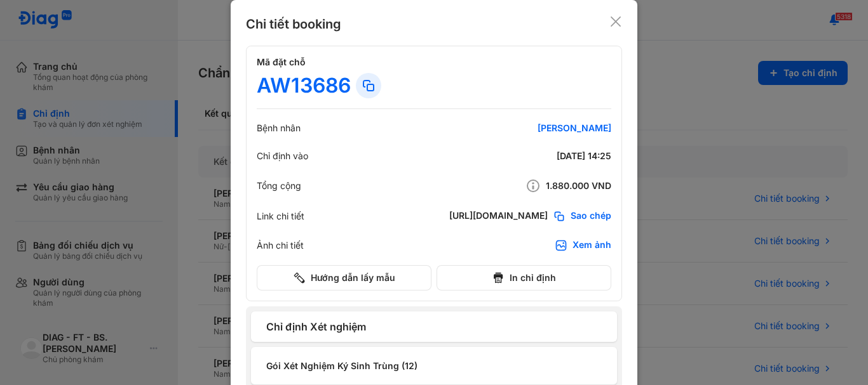 The width and height of the screenshot is (868, 385). I want to click on span: Gói Xét Nghiệm Ký Sinh Trùng (12), so click(434, 365).